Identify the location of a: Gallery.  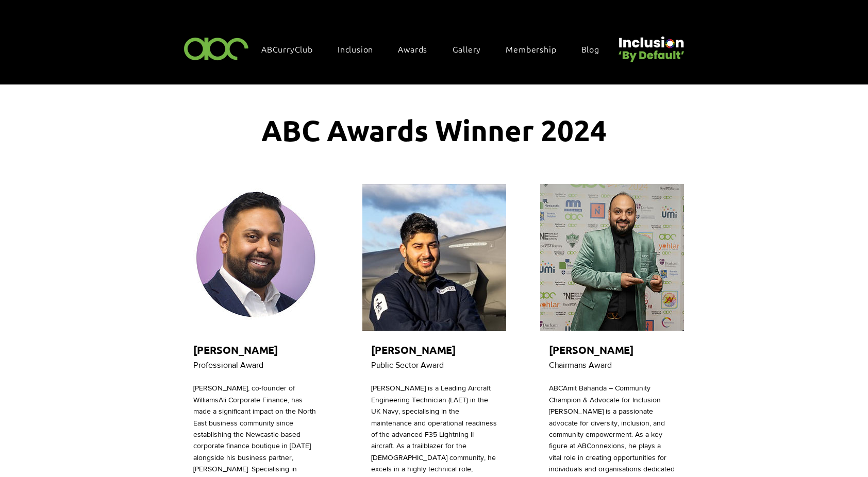
(472, 49).